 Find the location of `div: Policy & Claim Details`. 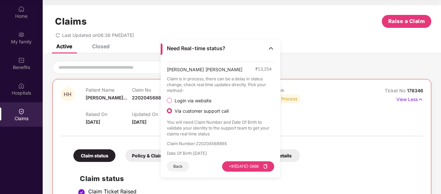

div: Policy & Claim Details is located at coordinates (156, 155).